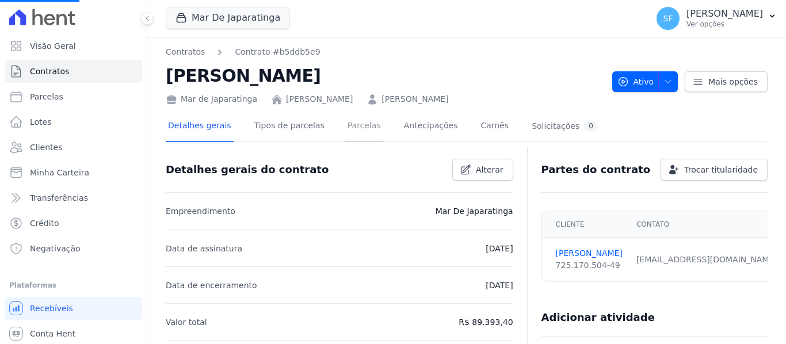  Describe the element at coordinates (565, 127) in the screenshot. I see `a: Solicitações0` at that location.